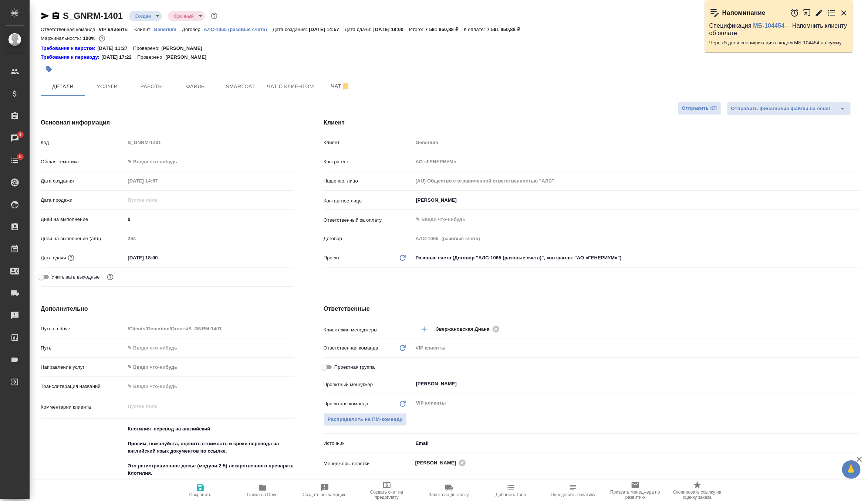 The width and height of the screenshot is (868, 501). What do you see at coordinates (263, 491) in the screenshot?
I see `button: Папка на Drive` at bounding box center [263, 491].